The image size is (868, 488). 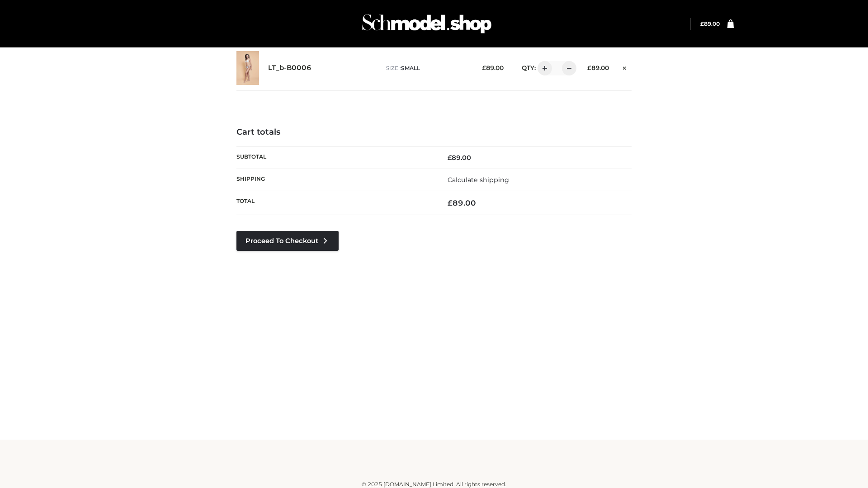 I want to click on p: size :, so click(x=427, y=68).